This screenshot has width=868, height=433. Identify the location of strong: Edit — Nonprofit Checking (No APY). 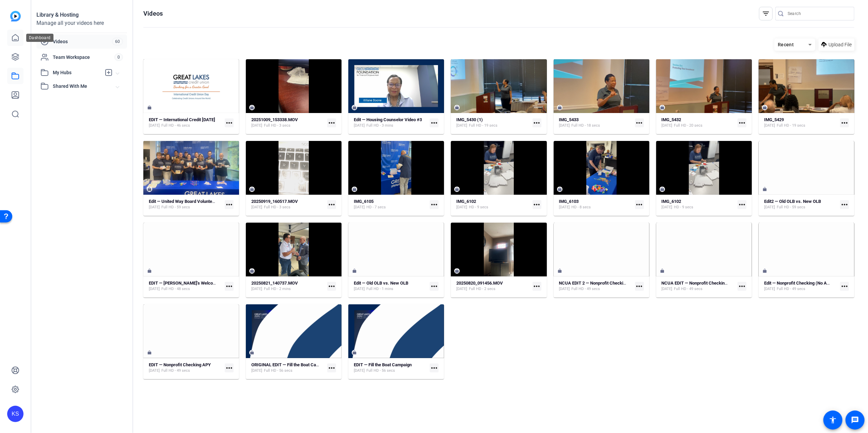
(799, 283).